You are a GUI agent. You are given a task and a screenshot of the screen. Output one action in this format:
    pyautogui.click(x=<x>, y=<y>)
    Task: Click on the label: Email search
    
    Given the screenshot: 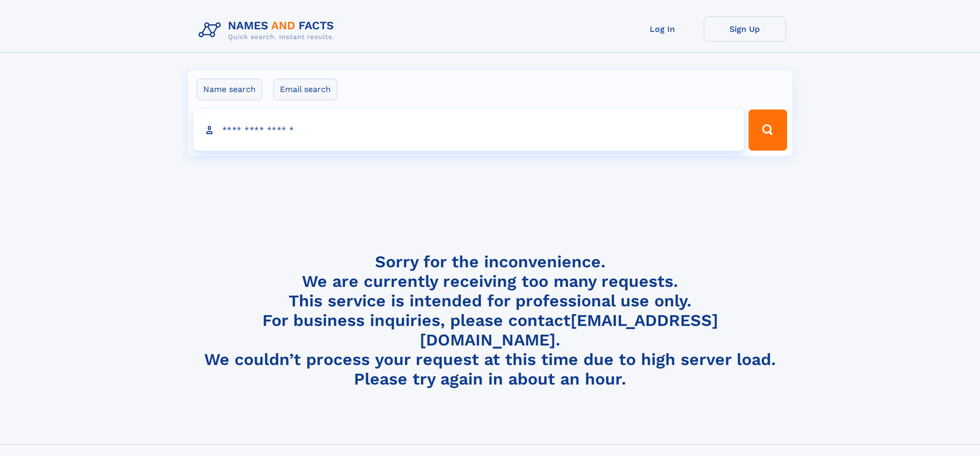 What is the action you would take?
    pyautogui.click(x=305, y=89)
    